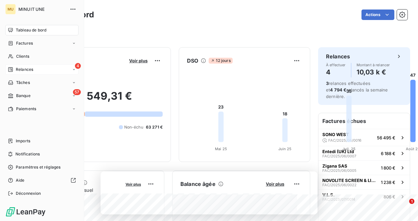 This screenshot has height=221, width=418. What do you see at coordinates (335, 166) in the screenshot?
I see `span: Zigana SAS` at bounding box center [335, 166].